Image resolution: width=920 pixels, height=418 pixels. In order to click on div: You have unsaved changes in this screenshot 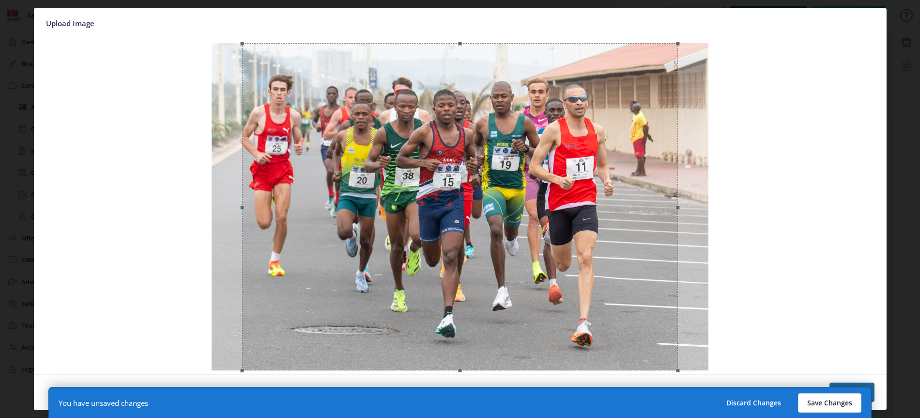, I will do `click(103, 403)`.